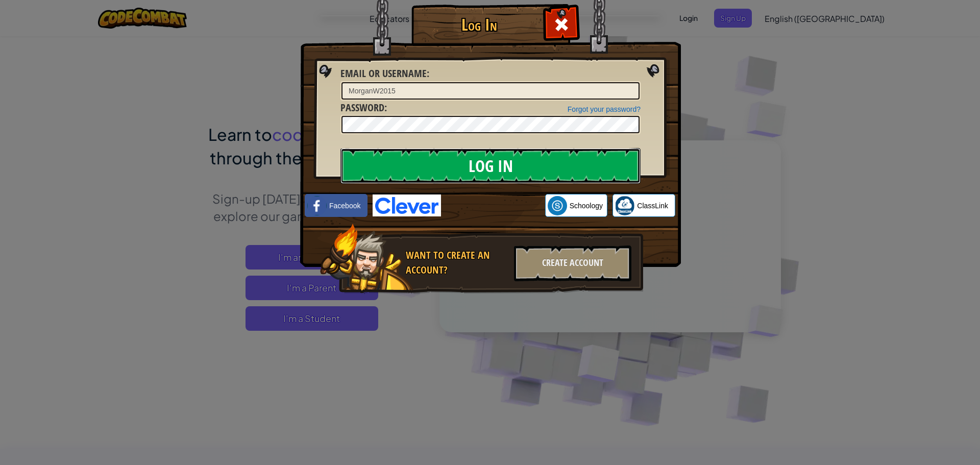 The height and width of the screenshot is (465, 980). Describe the element at coordinates (345, 206) in the screenshot. I see `span: Facebook` at that location.